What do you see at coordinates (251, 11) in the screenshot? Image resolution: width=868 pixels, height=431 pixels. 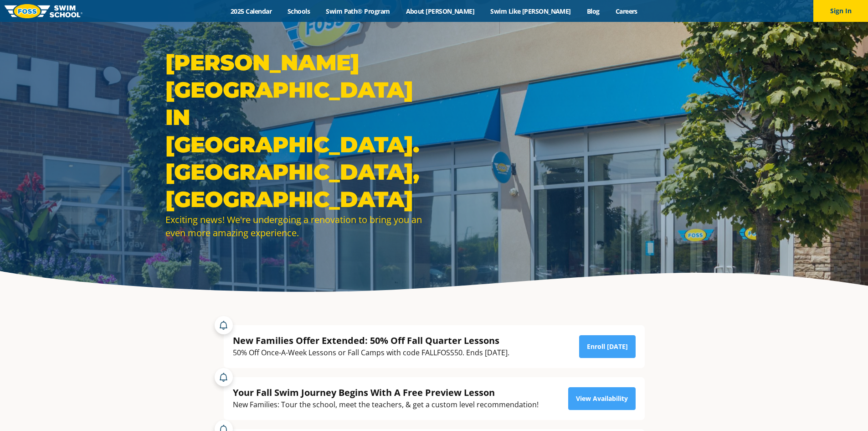 I see `a: 2025 Calendar` at bounding box center [251, 11].